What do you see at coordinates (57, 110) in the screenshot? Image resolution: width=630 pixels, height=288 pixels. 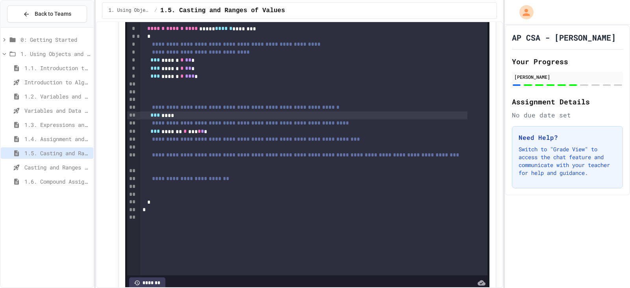 I see `span: Variables and Data Types - Quiz` at bounding box center [57, 110].